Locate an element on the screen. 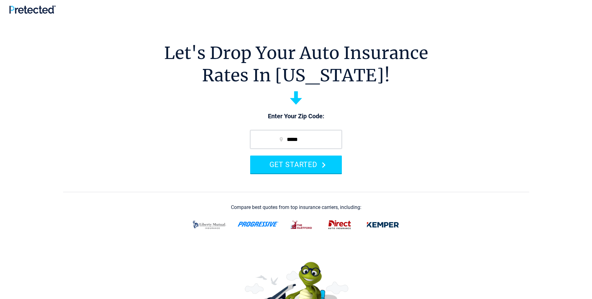  img: Pretected Logo is located at coordinates (32, 9).